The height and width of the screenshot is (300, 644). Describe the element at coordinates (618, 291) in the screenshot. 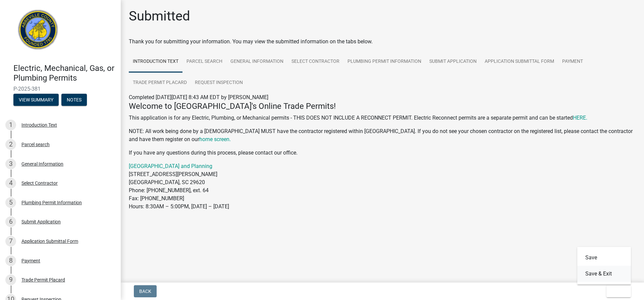

I see `button: Exit` at that location.